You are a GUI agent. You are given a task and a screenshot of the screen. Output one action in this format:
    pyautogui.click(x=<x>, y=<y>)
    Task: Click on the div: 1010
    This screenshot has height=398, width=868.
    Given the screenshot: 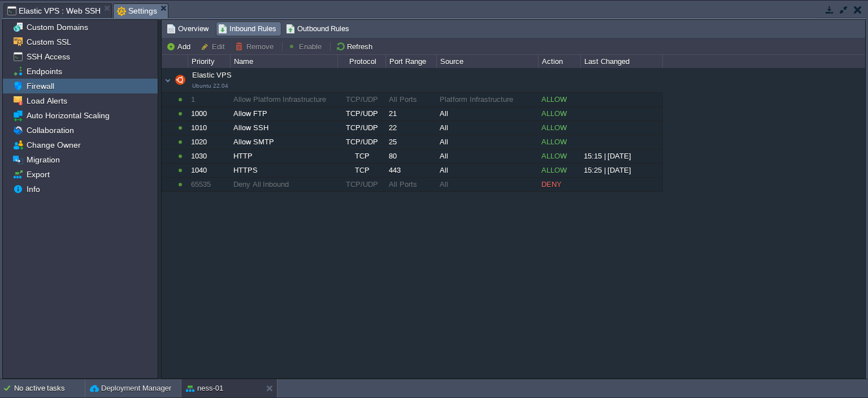 What is the action you would take?
    pyautogui.click(x=208, y=128)
    